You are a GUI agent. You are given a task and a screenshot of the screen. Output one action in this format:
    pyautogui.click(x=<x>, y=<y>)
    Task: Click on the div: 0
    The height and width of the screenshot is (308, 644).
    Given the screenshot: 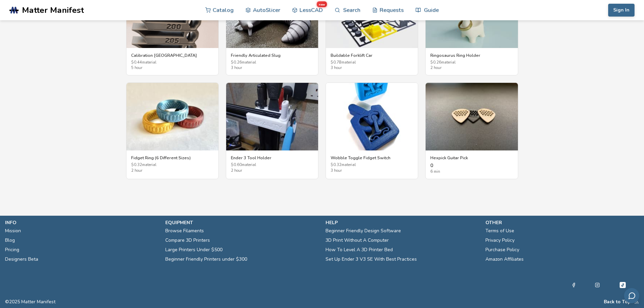 What is the action you would take?
    pyautogui.click(x=472, y=168)
    